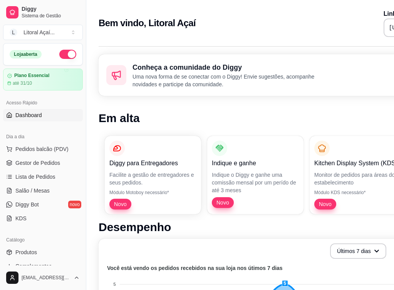 The height and width of the screenshot is (290, 394). Describe the element at coordinates (43, 32) in the screenshot. I see `button: Select a team` at that location.